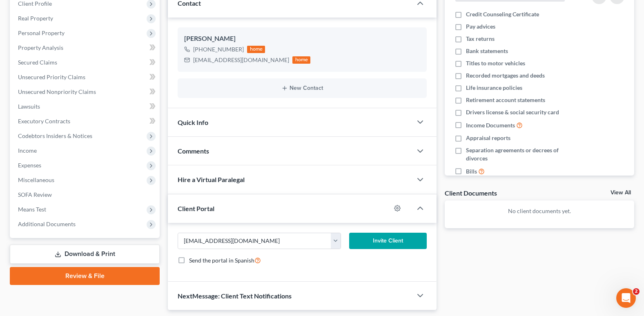 The height and width of the screenshot is (316, 644). I want to click on span: Titles to motor vehicles, so click(495, 63).